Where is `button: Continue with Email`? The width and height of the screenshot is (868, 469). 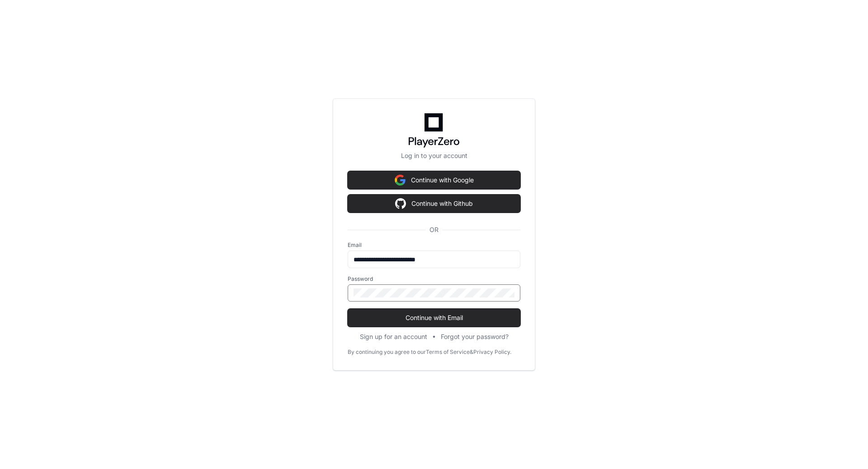
button: Continue with Email is located at coordinates (434, 318).